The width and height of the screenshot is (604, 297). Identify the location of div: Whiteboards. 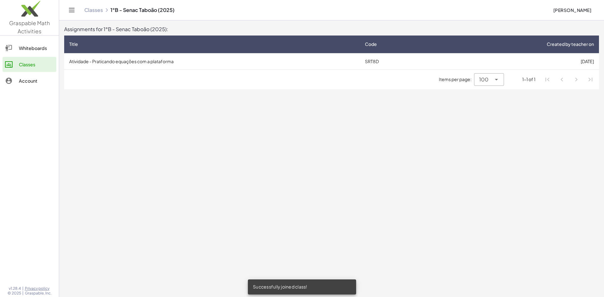
(36, 48).